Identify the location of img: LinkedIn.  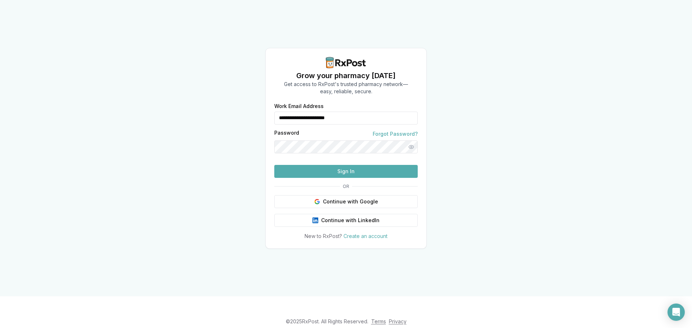
(315, 221).